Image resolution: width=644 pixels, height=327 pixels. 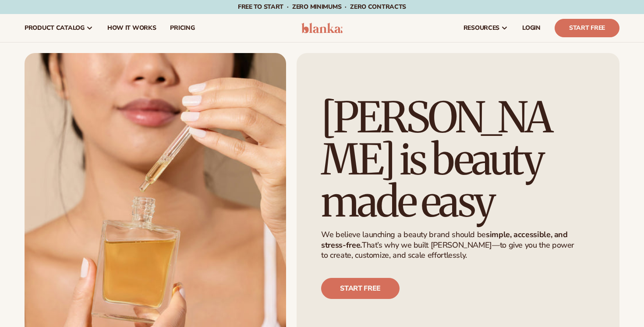 What do you see at coordinates (486, 28) in the screenshot?
I see `a: resources` at bounding box center [486, 28].